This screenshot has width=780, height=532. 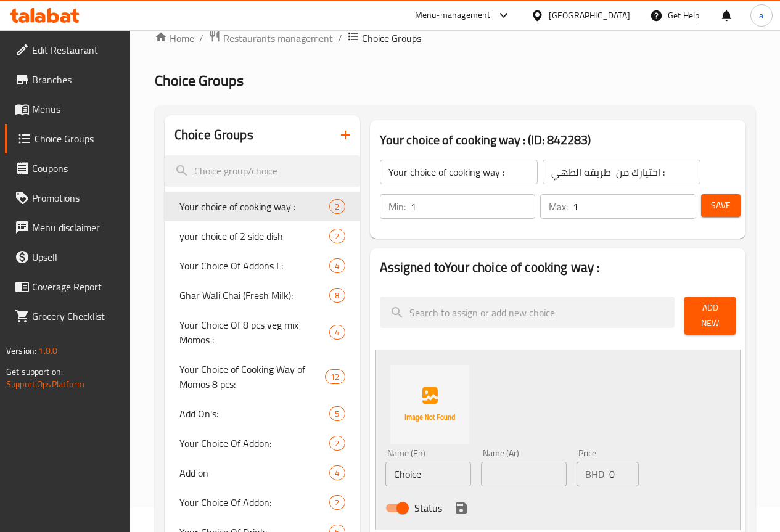 What do you see at coordinates (427, 508) in the screenshot?
I see `span: Status` at bounding box center [427, 508].